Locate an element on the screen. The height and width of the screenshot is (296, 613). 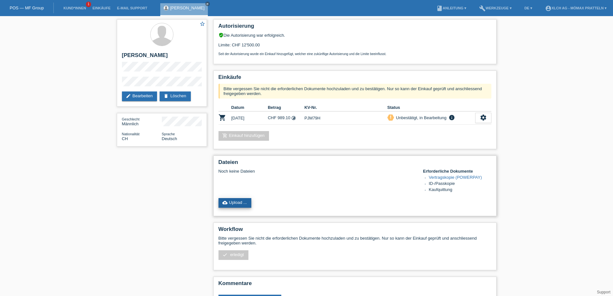
a: DE ▾ is located at coordinates (528, 8).